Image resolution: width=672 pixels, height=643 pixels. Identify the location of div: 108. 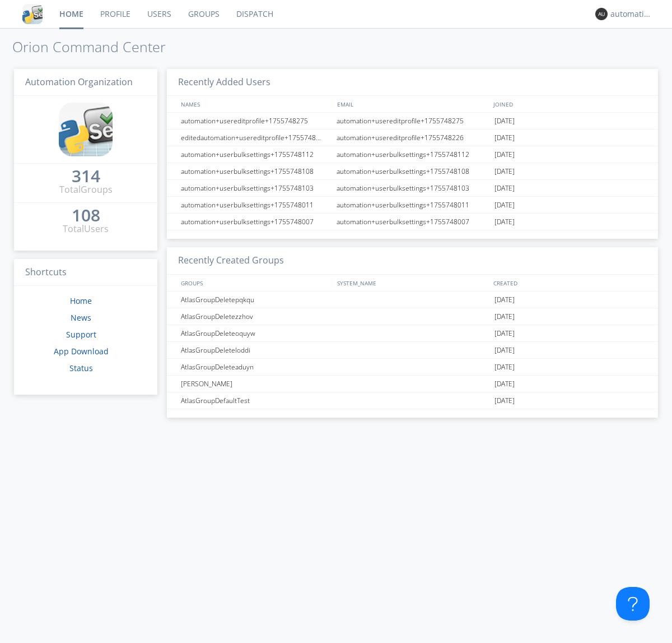
(86, 215).